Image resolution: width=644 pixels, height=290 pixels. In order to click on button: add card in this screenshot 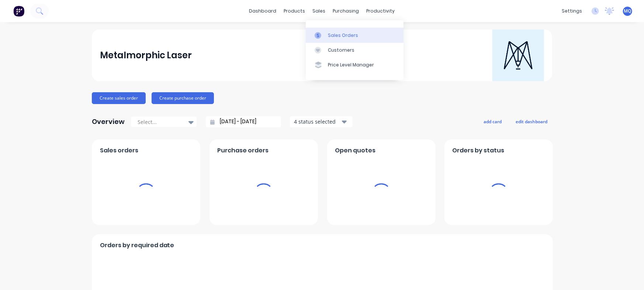, I will do `click(492, 122)`.